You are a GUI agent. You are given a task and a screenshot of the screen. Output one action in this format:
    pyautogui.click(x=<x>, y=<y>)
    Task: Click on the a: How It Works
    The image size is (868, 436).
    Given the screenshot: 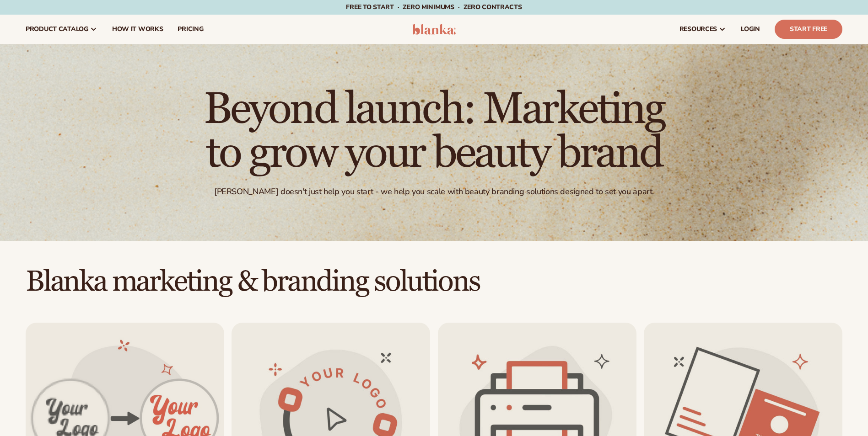 What is the action you would take?
    pyautogui.click(x=138, y=29)
    